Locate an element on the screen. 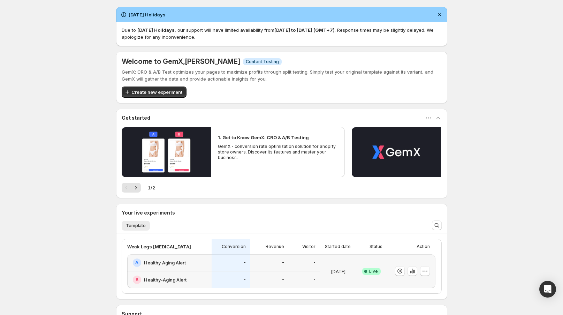 The height and width of the screenshot is (315, 563). p: Conversion is located at coordinates (233, 246).